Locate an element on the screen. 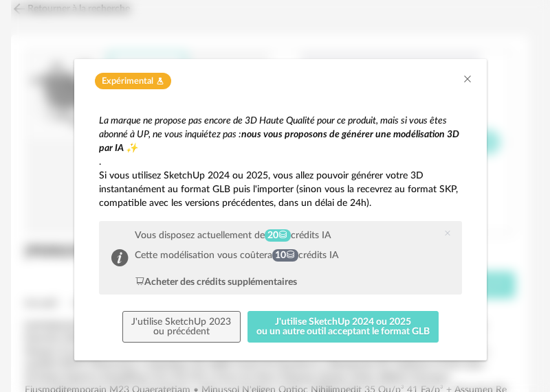 The image size is (550, 392). span: Expérimental is located at coordinates (127, 81).